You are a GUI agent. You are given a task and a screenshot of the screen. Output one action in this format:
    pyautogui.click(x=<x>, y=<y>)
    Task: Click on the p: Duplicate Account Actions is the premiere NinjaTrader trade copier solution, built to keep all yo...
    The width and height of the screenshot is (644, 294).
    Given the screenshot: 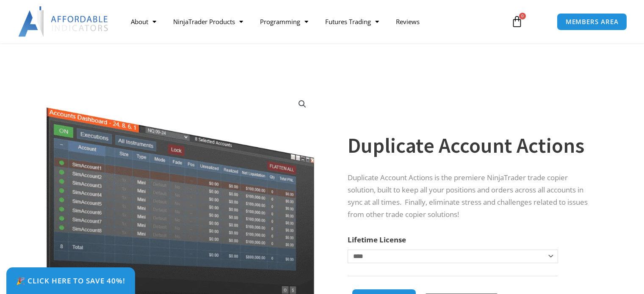 What is the action you would take?
    pyautogui.click(x=471, y=196)
    